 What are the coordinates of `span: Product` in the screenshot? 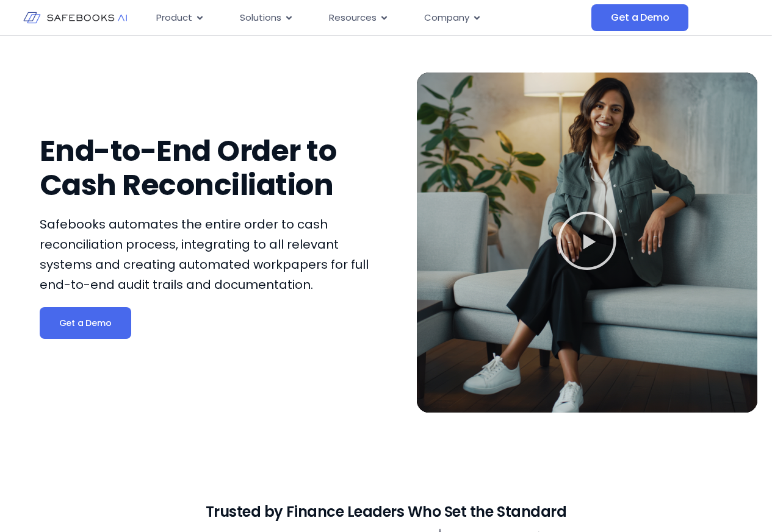 It's located at (174, 18).